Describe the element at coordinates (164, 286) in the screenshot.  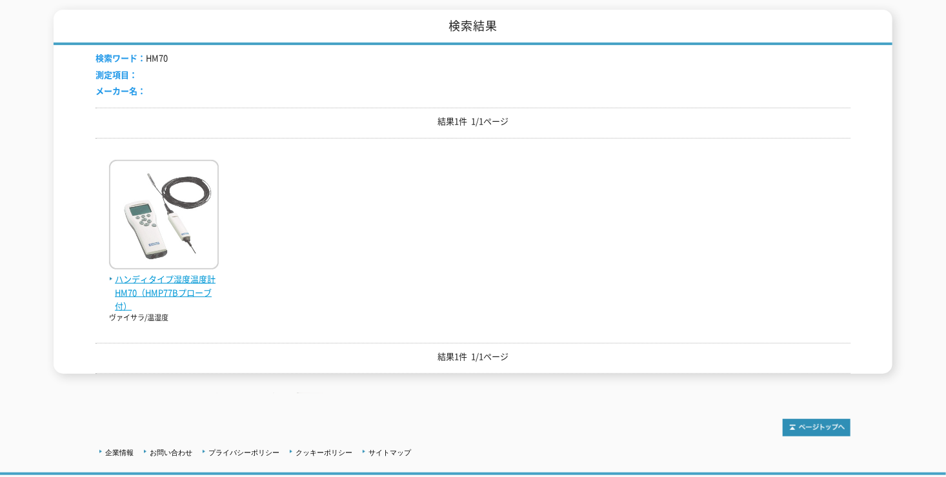
I see `a: ハンディタイプ湿度温度計 HM70（HMP77Bプローブ付）` at that location.